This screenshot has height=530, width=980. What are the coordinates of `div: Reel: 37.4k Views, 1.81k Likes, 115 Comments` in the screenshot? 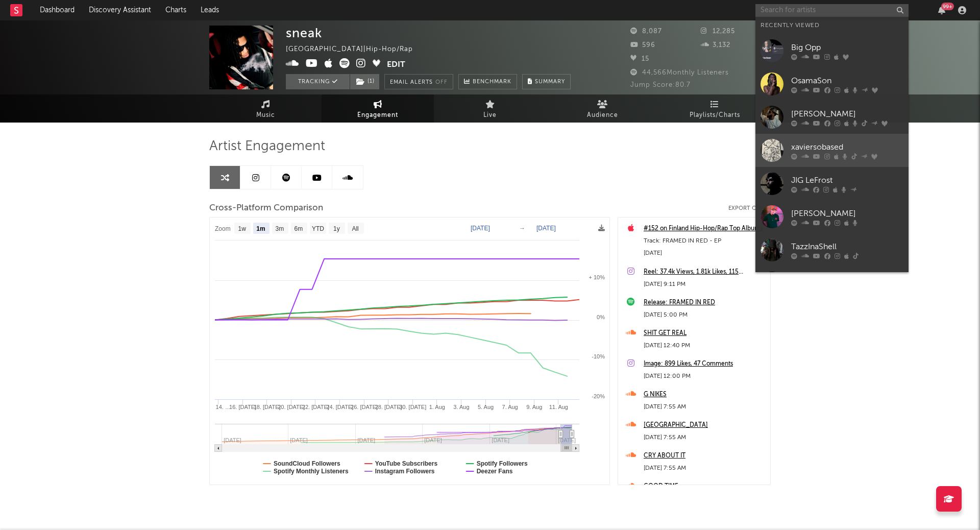 It's located at (704, 272).